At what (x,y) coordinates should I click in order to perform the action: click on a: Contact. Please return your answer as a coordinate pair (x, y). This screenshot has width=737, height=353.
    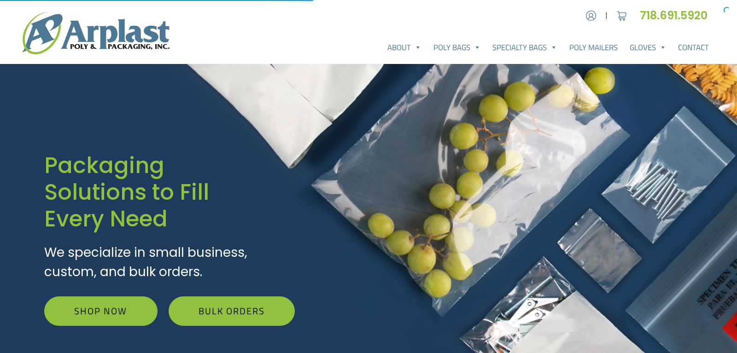
    Looking at the image, I should click on (693, 47).